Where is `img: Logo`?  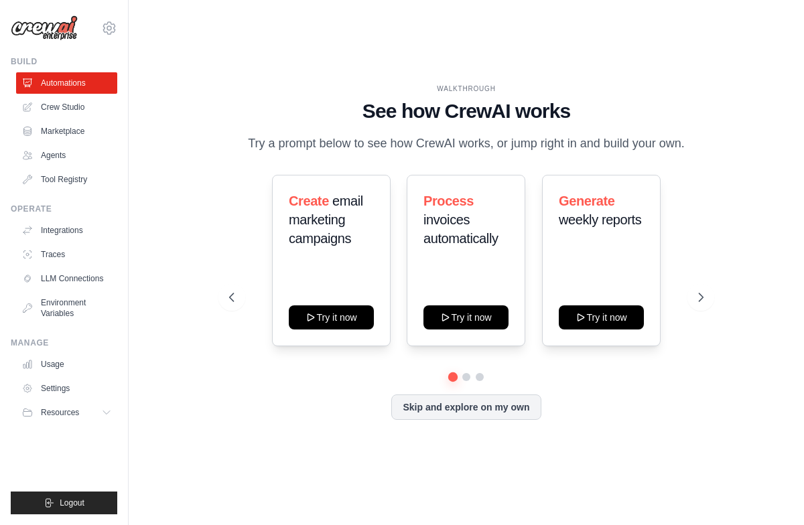 img: Logo is located at coordinates (44, 28).